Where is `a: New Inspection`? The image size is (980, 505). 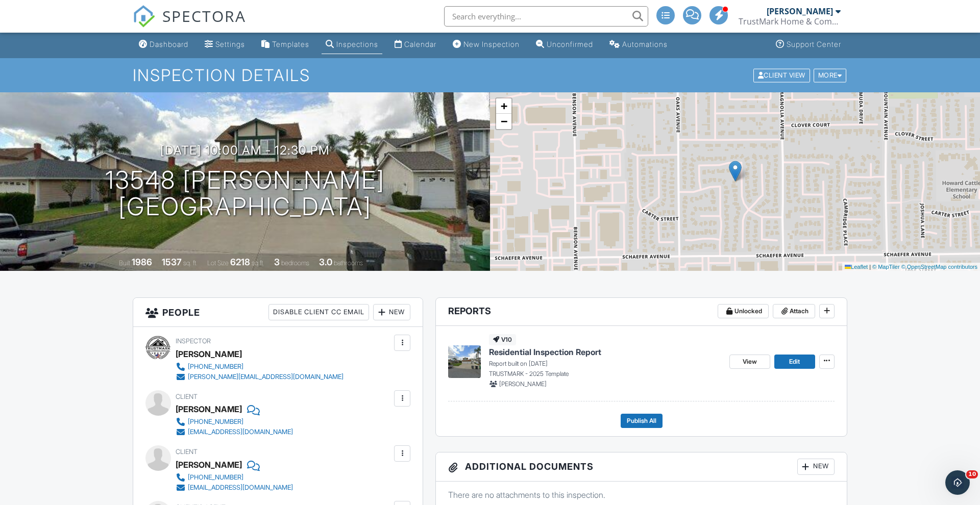
a: New Inspection is located at coordinates (486, 44).